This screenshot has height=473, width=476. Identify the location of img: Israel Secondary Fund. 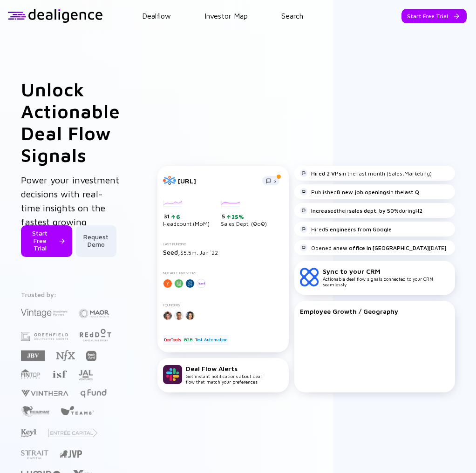
(59, 374).